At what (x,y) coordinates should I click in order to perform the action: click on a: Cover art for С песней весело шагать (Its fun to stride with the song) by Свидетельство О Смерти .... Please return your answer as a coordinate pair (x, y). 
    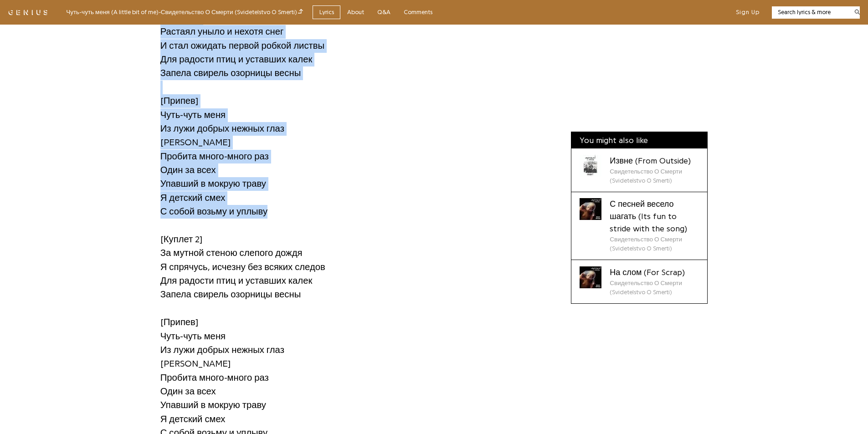
    Looking at the image, I should click on (639, 226).